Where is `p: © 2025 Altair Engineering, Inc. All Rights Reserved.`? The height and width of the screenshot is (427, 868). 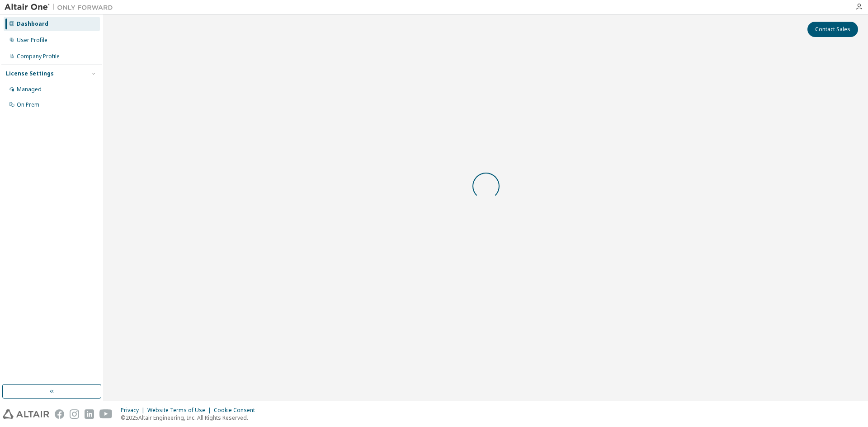
p: © 2025 Altair Engineering, Inc. All Rights Reserved. is located at coordinates (190, 418).